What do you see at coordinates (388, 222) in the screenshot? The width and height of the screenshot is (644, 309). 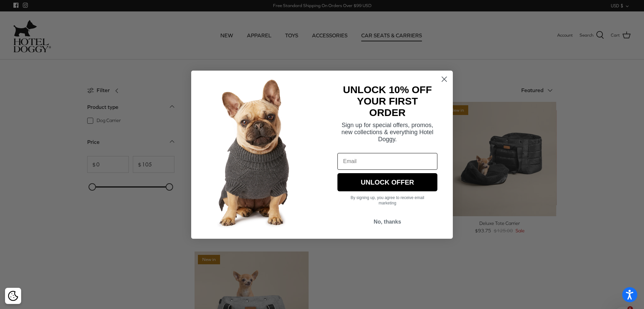 I see `button: No, thanks` at bounding box center [388, 222].